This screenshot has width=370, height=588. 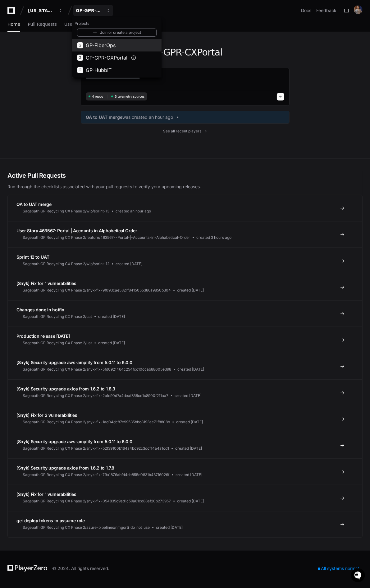 I want to click on div: Welcome, so click(x=59, y=30).